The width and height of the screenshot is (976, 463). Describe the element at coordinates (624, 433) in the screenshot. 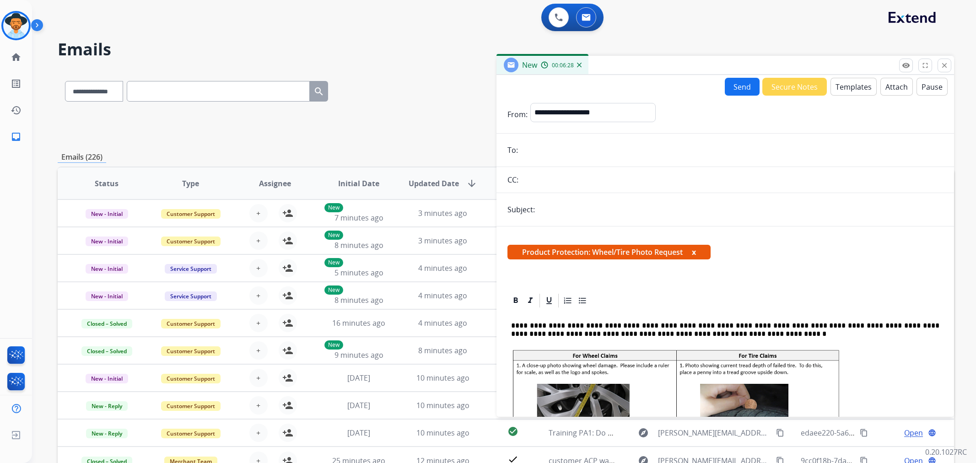

I see `span: Training PA1: Do Not Assign (Trainee Name)` at that location.